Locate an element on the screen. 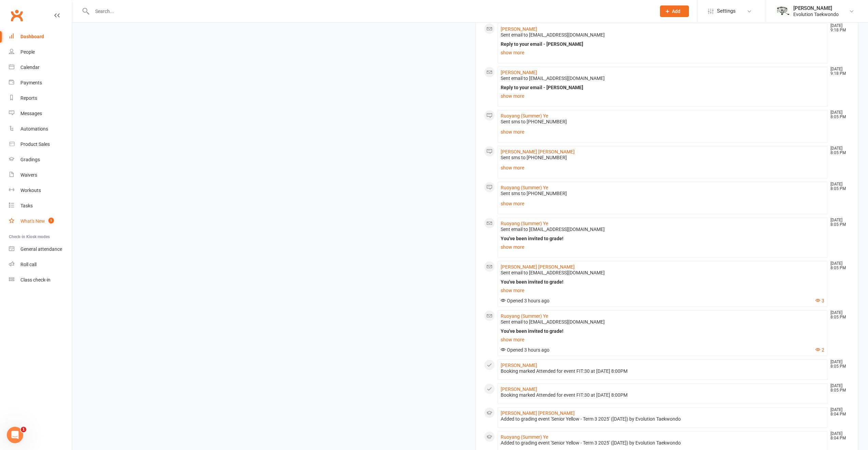 Image resolution: width=868 pixels, height=450 pixels. a: Reports is located at coordinates (40, 98).